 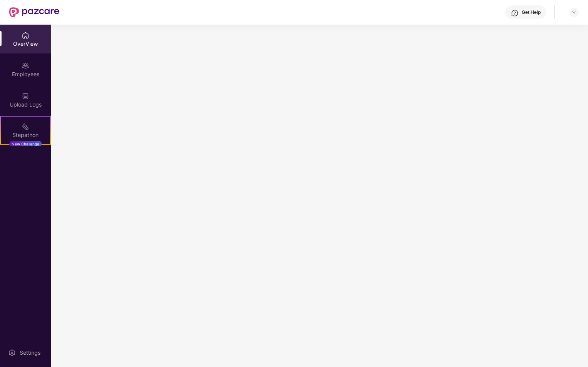 What do you see at coordinates (574, 13) in the screenshot?
I see `img: svg+xml;base64,PHN2ZyBpZD0iRHJvcGRvd24tMzJ4MzIiIHhtbG5zPSJodHRwOi8vd3d3LnczLm9yZy8yMDAwL3N2ZyIgd2...` at bounding box center [574, 13].